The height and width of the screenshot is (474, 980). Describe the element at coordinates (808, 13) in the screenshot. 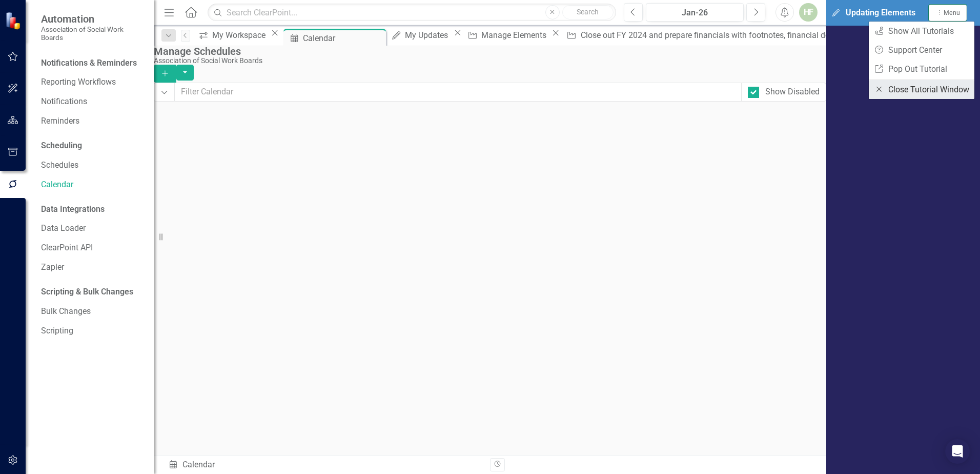

I see `button: HF` at that location.